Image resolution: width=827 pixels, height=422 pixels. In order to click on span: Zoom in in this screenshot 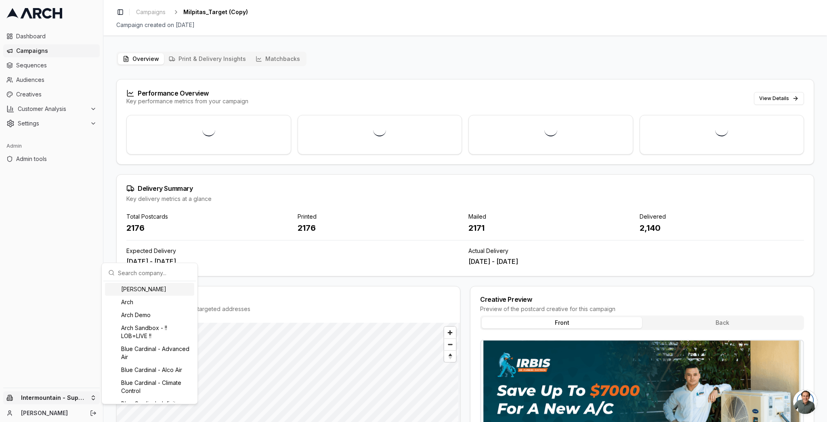, I will do `click(450, 333)`.